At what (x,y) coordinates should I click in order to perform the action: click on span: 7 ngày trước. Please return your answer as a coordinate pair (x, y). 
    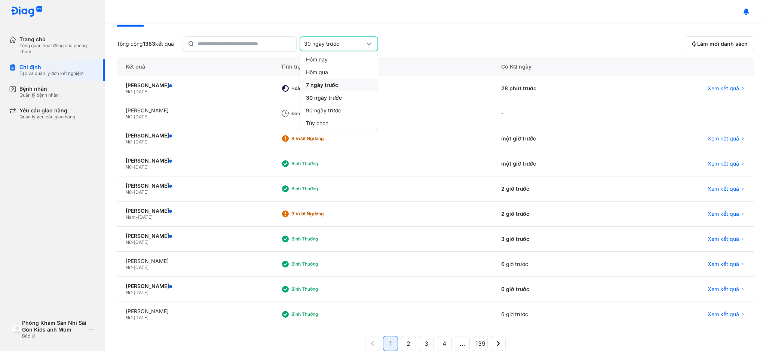
    Looking at the image, I should click on (322, 85).